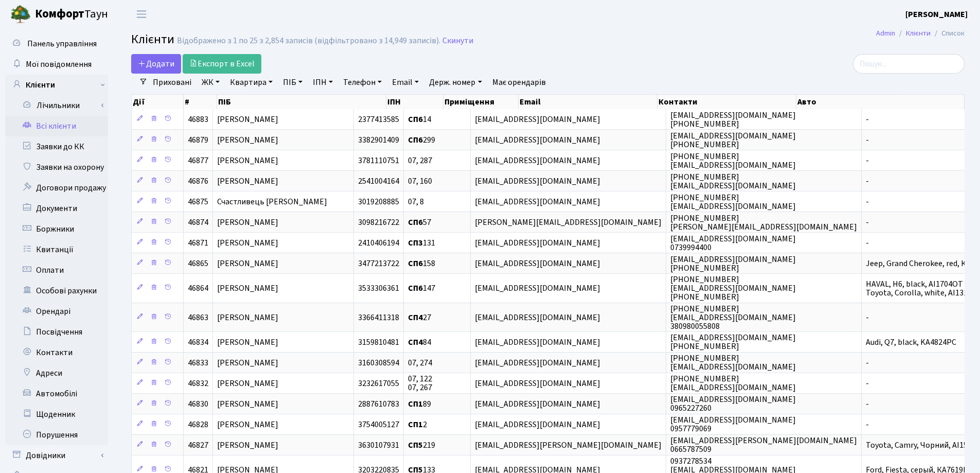 The image size is (980, 473). What do you see at coordinates (198, 181) in the screenshot?
I see `span: 46876` at bounding box center [198, 181].